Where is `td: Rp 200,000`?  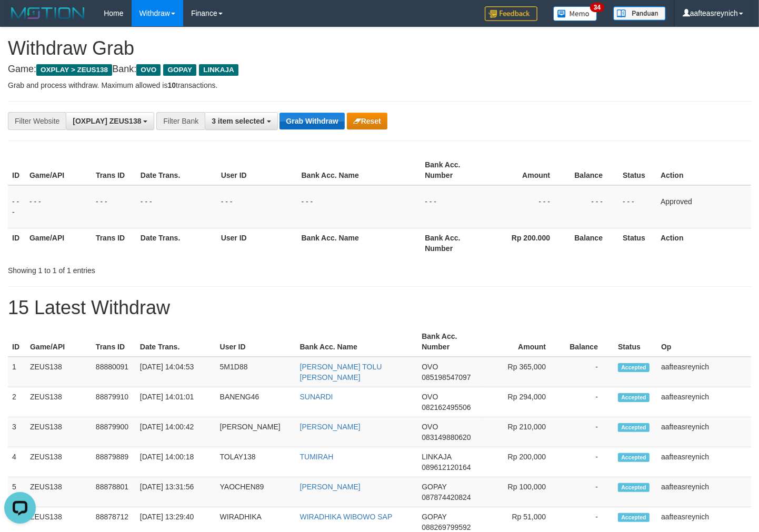
td: Rp 200,000 is located at coordinates (523, 462).